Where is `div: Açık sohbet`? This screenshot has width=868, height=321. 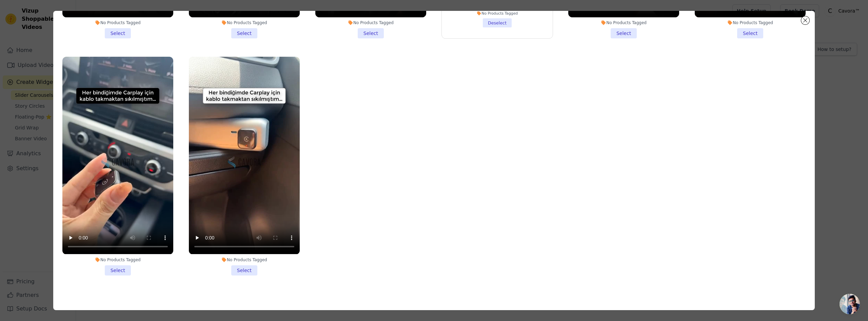
div: Açık sohbet is located at coordinates (850, 304).